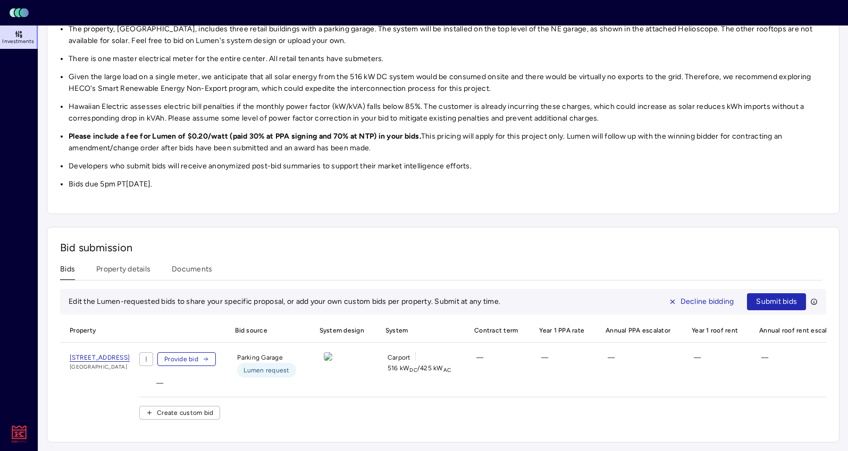 The width and height of the screenshot is (848, 451). What do you see at coordinates (447, 113) in the screenshot?
I see `li: Hawaiian Electric assesses electric bill penalties if the monthly power factor (kW/kVA) falls bel...` at bounding box center [447, 113].